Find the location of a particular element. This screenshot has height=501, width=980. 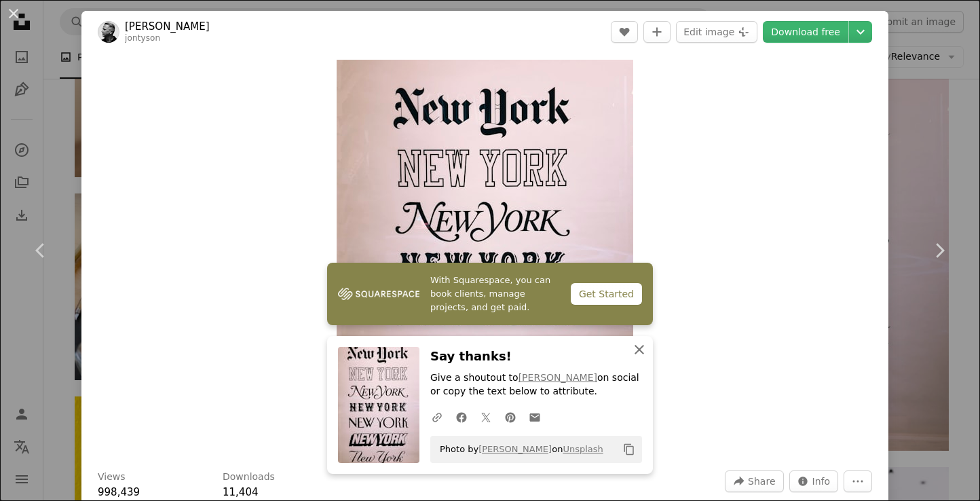

a: jontyson is located at coordinates (143, 38).